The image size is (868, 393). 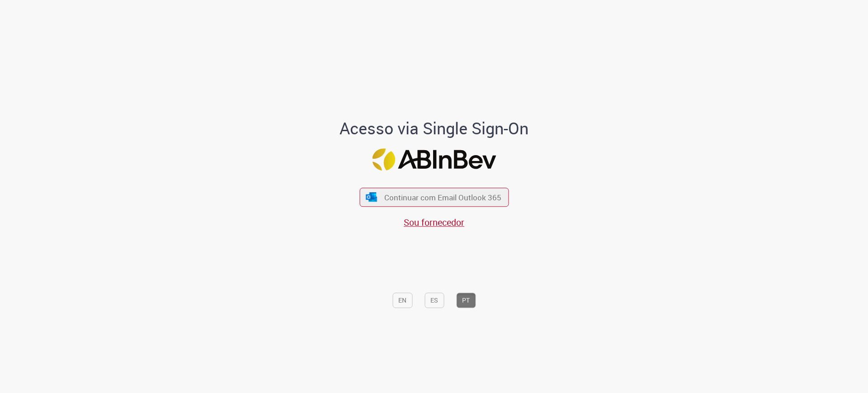 What do you see at coordinates (465, 300) in the screenshot?
I see `button: PT` at bounding box center [465, 300].